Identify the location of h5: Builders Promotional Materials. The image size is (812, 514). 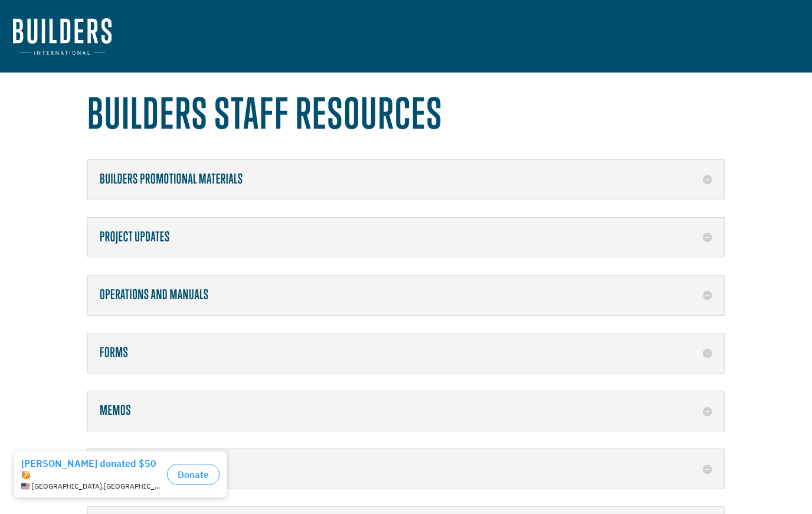
(406, 180).